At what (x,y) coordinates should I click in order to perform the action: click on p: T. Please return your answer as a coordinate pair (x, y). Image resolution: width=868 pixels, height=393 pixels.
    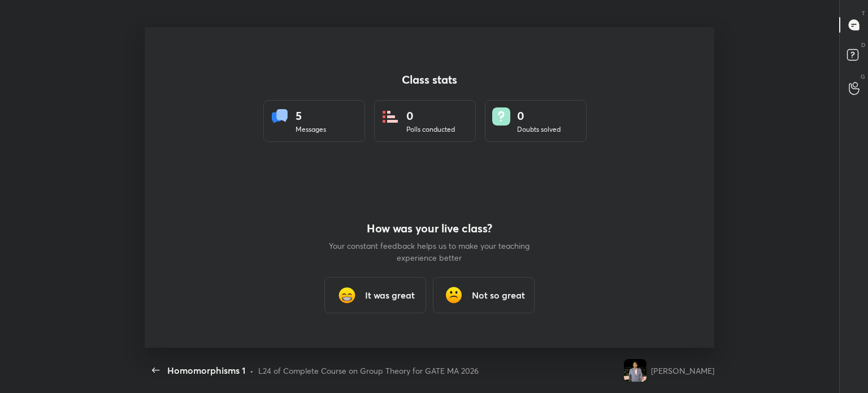
    Looking at the image, I should click on (864, 13).